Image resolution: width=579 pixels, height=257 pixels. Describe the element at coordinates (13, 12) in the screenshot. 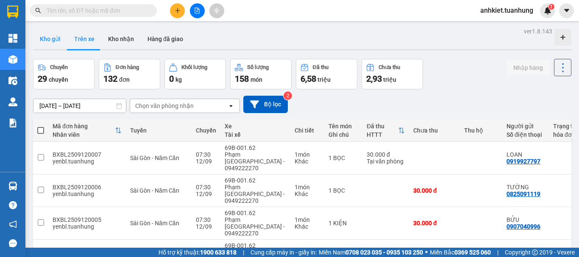

I see `img: logo-vxr` at that location.